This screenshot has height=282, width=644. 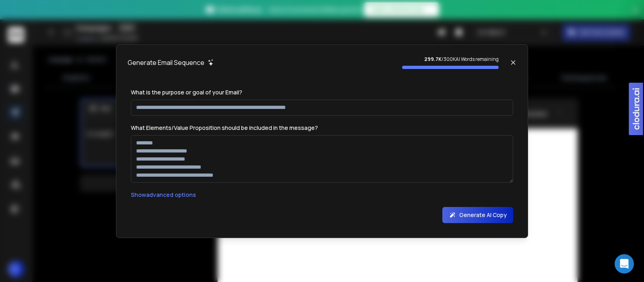 I want to click on div: Open Intercom Messenger, so click(x=624, y=264).